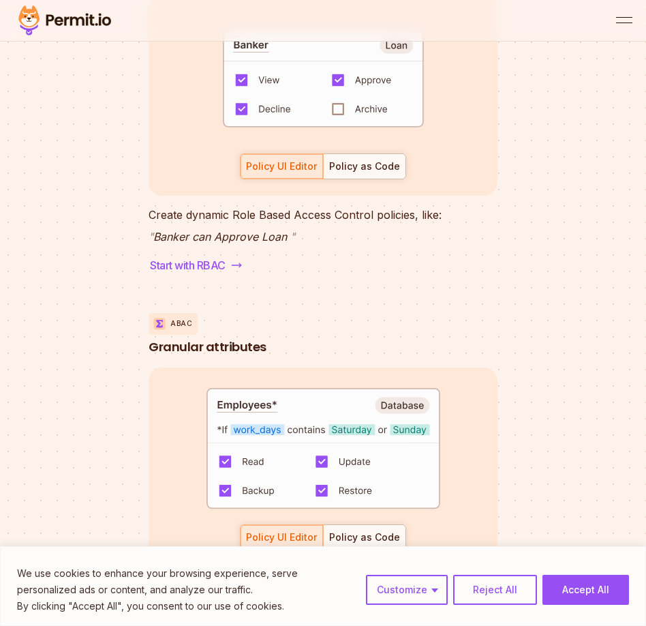 Image resolution: width=646 pixels, height=626 pixels. I want to click on p: We use cookies to enhance your browsing experience, serve personalized ads or content, and analyz..., so click(186, 581).